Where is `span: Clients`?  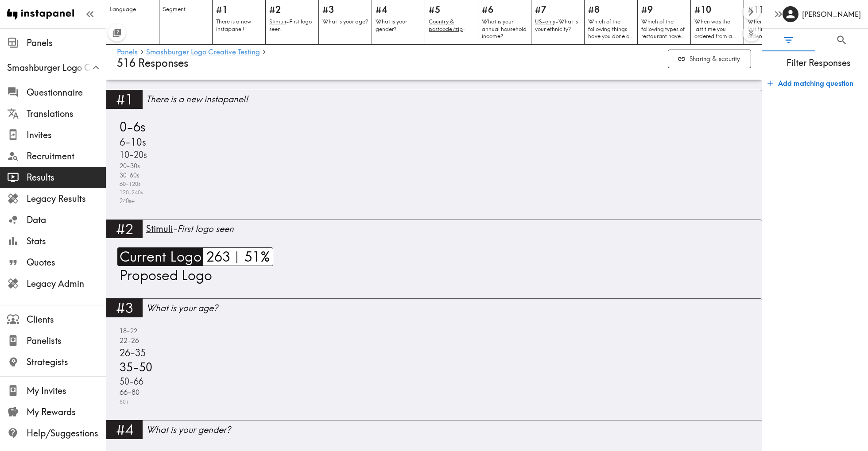 span: Clients is located at coordinates (66, 319).